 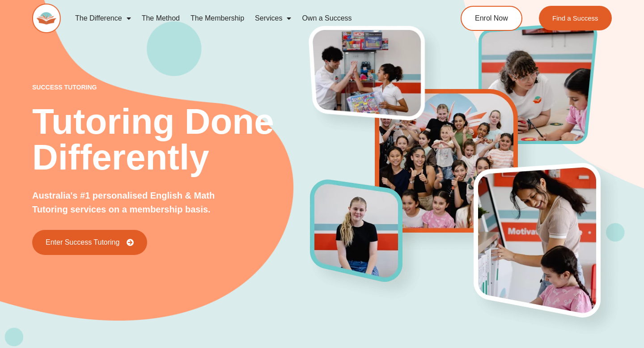 I want to click on a: The Difference, so click(x=103, y=18).